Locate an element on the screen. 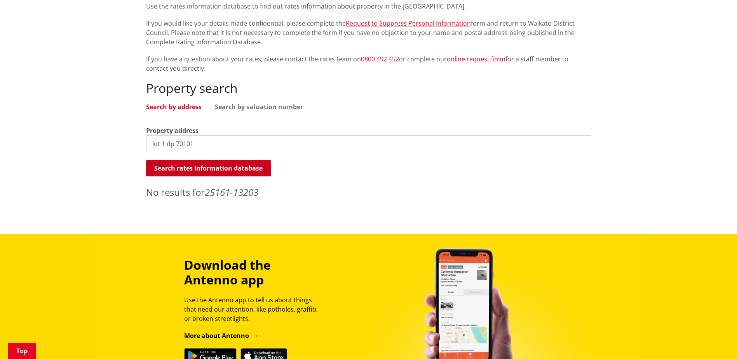 This screenshot has width=737, height=359. h3: Download the Antenno app is located at coordinates (254, 272).